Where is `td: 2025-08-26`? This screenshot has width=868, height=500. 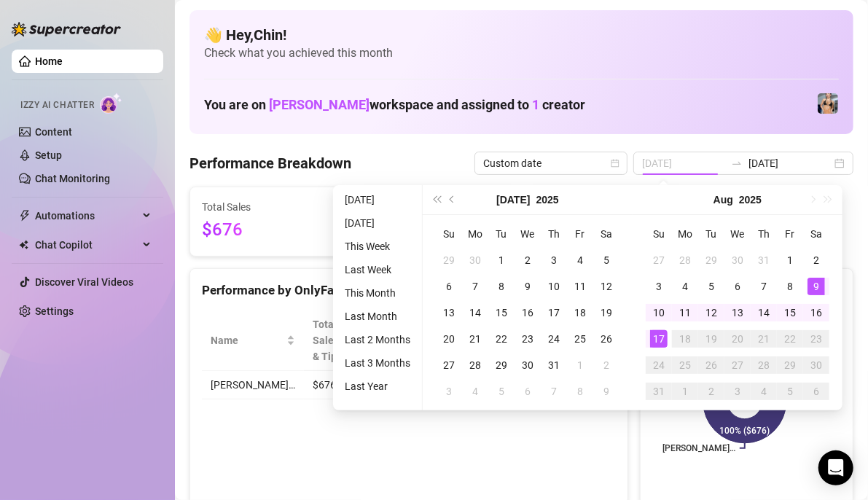 td: 2025-08-26 is located at coordinates (711, 365).